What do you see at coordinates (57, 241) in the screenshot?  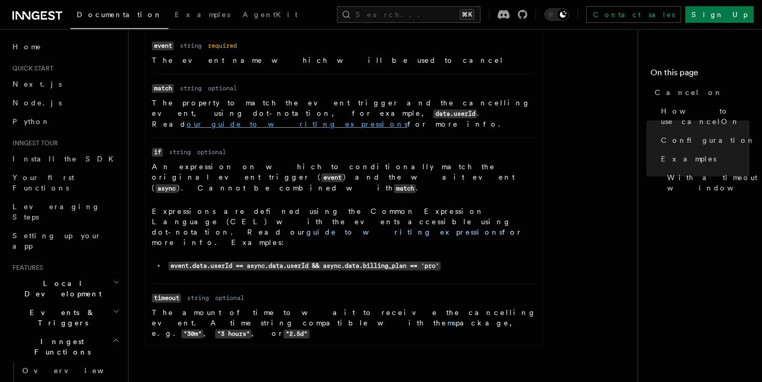 I see `span: Setting up your app` at bounding box center [57, 241].